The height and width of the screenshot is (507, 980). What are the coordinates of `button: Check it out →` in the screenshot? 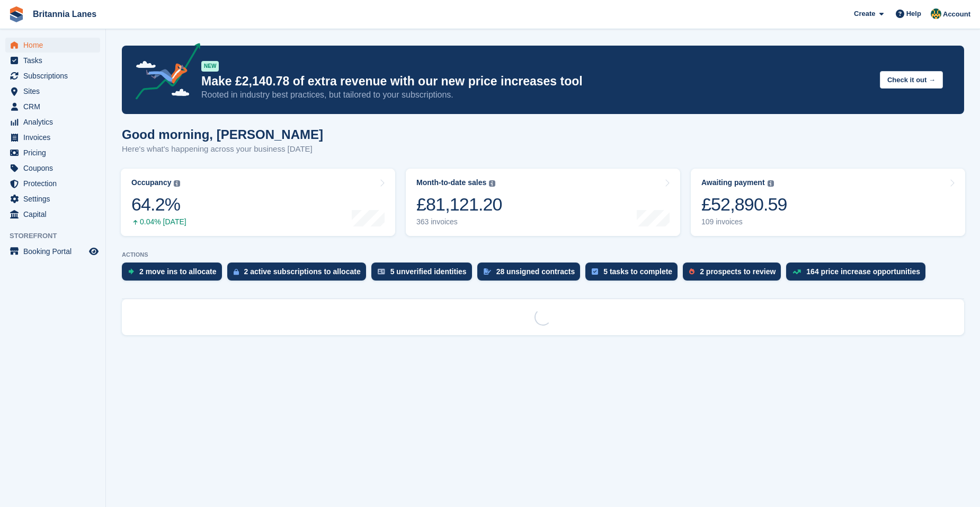 It's located at (911, 80).